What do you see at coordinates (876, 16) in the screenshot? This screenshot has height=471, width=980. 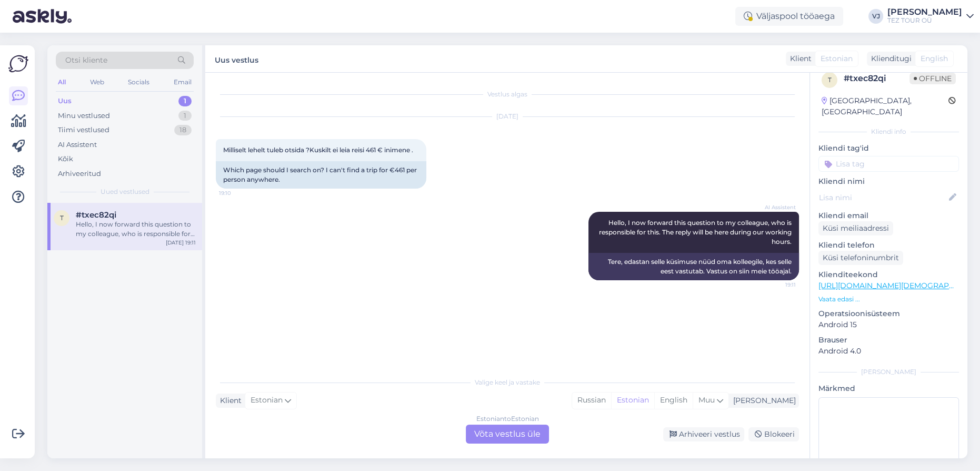 I see `div: VJ` at bounding box center [876, 16].